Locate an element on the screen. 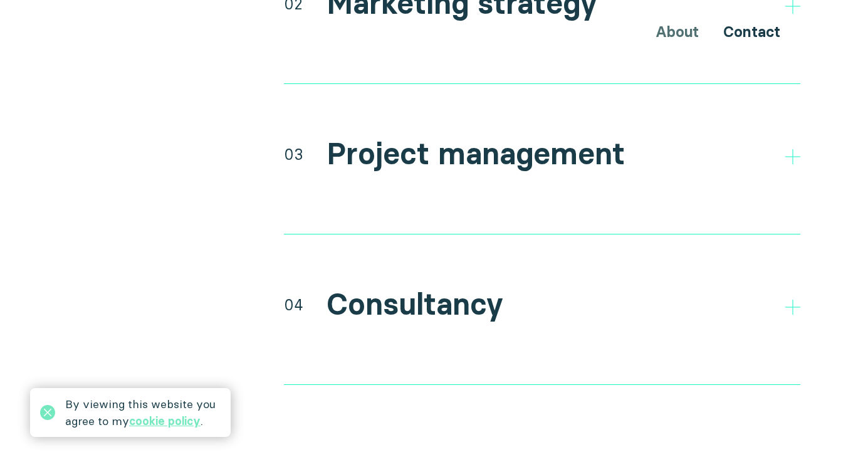 Image resolution: width=868 pixels, height=457 pixels. div: 04 is located at coordinates (293, 305).